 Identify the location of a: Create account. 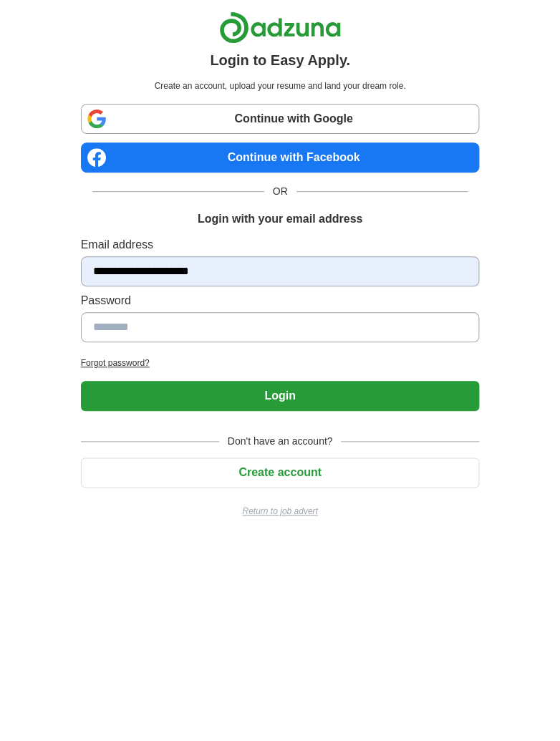
(280, 471).